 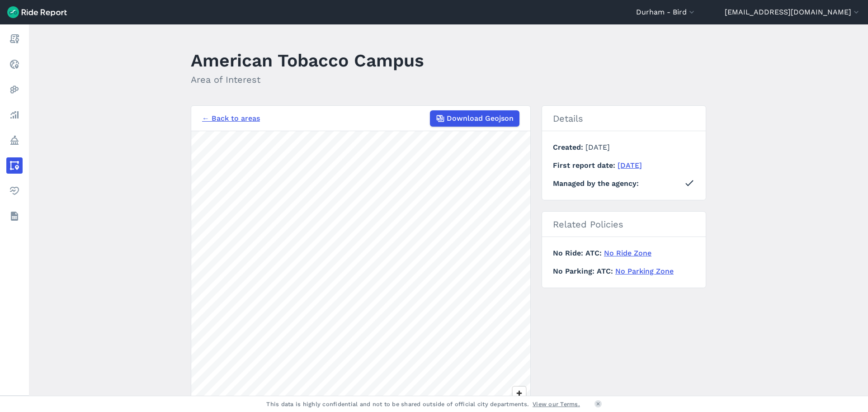 What do you see at coordinates (15, 190) in the screenshot?
I see `a: Health` at bounding box center [15, 190].